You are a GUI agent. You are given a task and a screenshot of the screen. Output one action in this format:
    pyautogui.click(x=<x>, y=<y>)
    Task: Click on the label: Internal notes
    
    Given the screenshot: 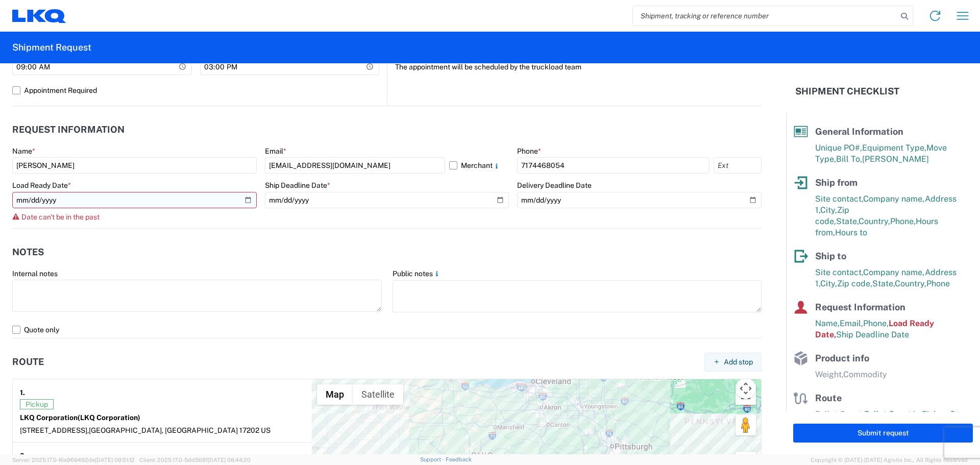 What is the action you would take?
    pyautogui.click(x=35, y=273)
    